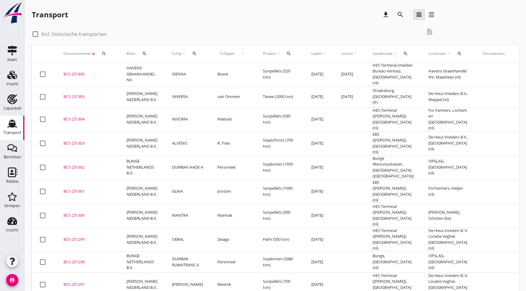 The image size is (526, 291). I want to click on td: DUWBAK HADE 4, so click(187, 167).